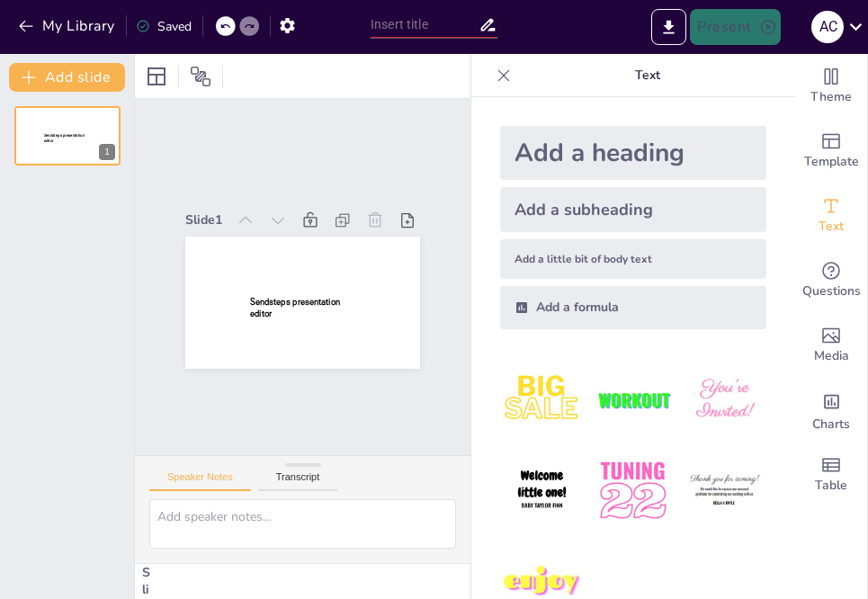  What do you see at coordinates (735, 27) in the screenshot?
I see `button: Present` at bounding box center [735, 27].